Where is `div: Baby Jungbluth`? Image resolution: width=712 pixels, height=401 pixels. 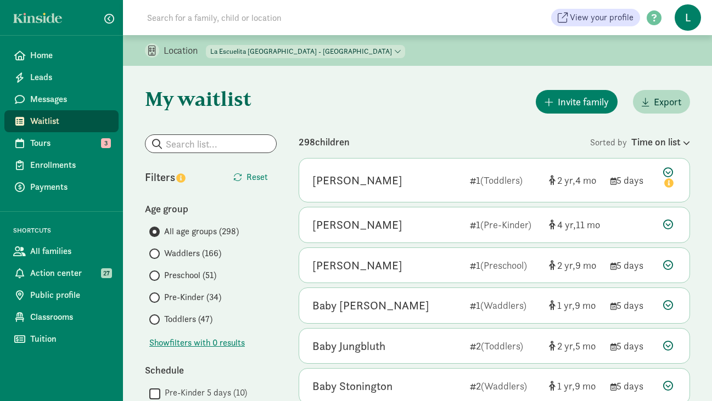
div: Baby Jungbluth is located at coordinates (348, 346).